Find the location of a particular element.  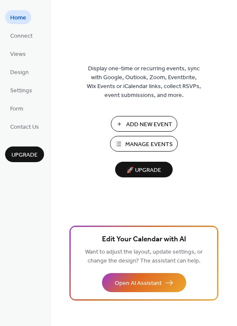

span: Design is located at coordinates (19, 72).